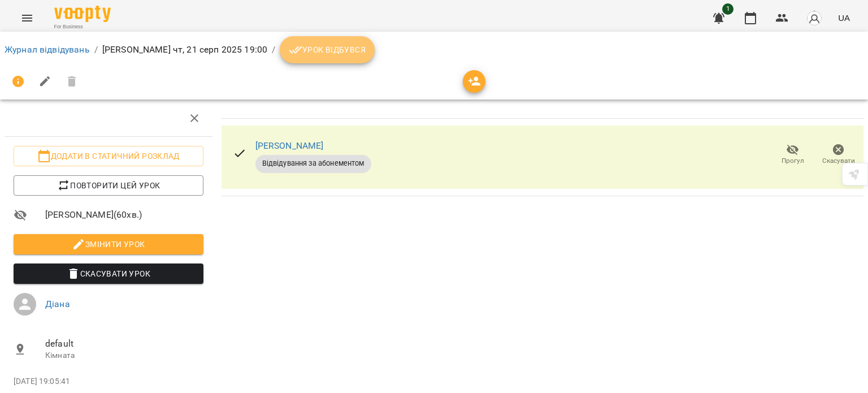 The height and width of the screenshot is (393, 868). What do you see at coordinates (47, 49) in the screenshot?
I see `a: Журнал відвідувань` at bounding box center [47, 49].